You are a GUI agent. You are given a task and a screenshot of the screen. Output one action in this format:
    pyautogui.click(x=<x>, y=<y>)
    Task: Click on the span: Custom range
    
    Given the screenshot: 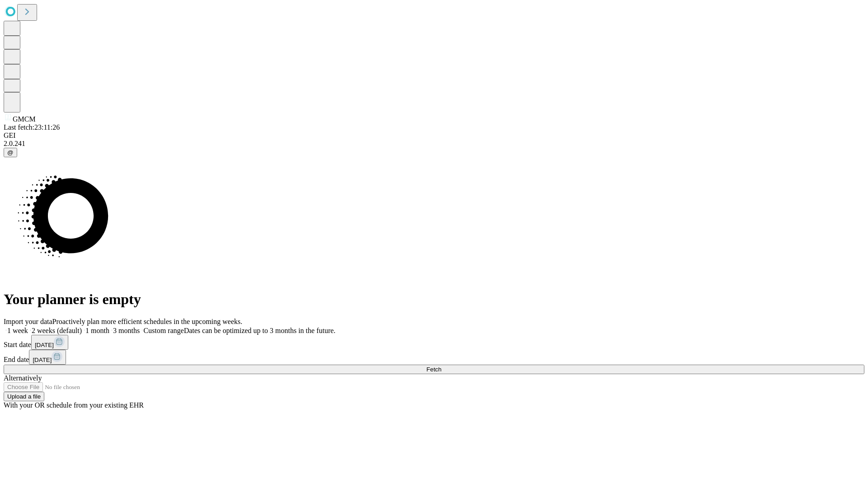 What is the action you would take?
    pyautogui.click(x=164, y=330)
    